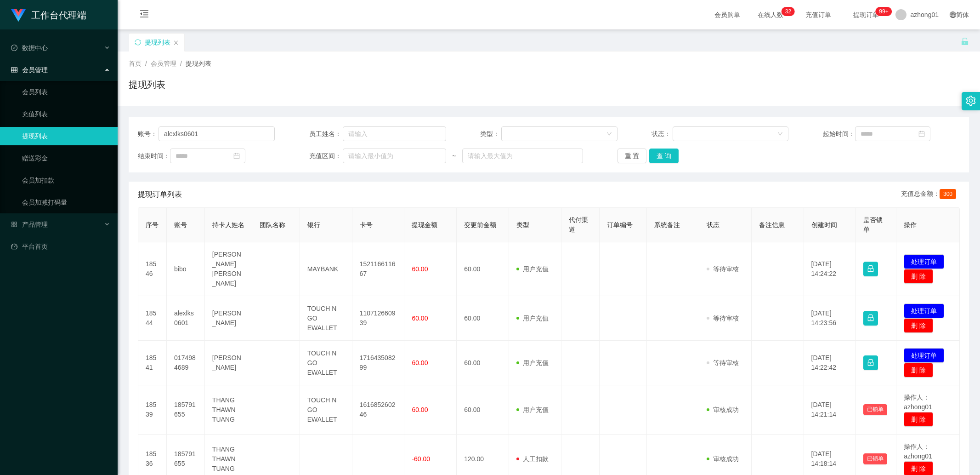 The height and width of the screenshot is (475, 980). Describe the element at coordinates (181, 225) in the screenshot. I see `span: 账号` at that location.